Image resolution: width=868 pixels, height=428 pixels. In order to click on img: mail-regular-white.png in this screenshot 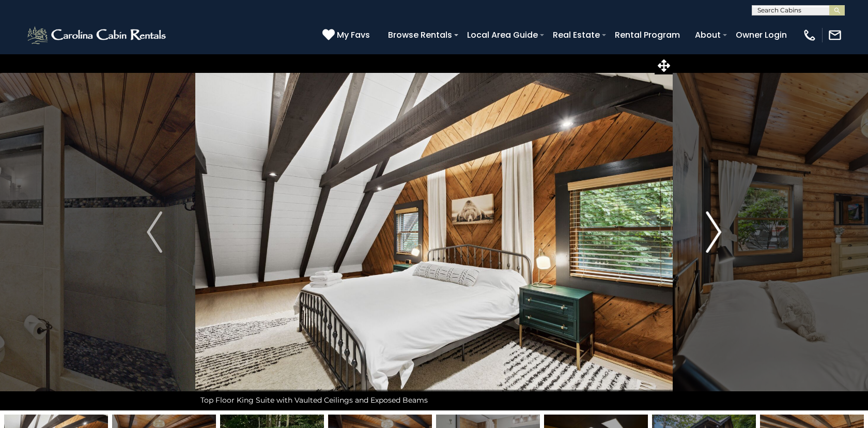, I will do `click(835, 35)`.